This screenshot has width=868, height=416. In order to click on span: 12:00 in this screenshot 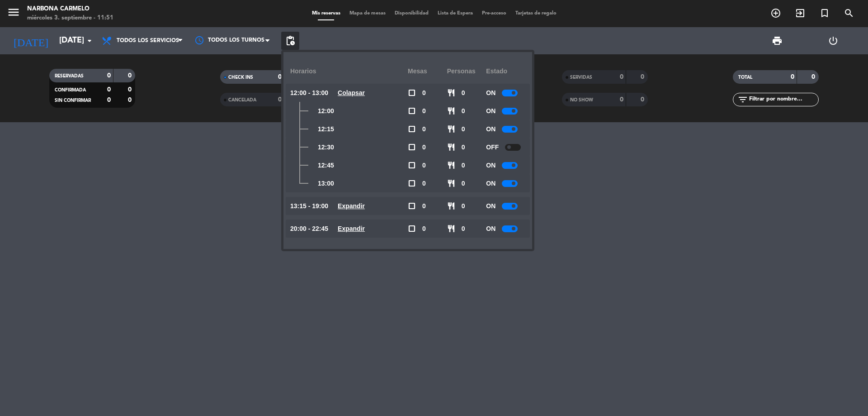, I will do `click(326, 111)`.